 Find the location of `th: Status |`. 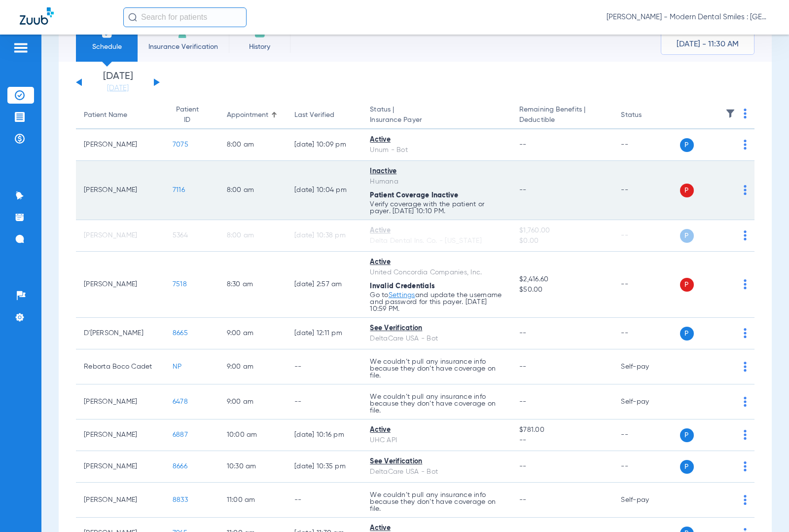

th: Status | is located at coordinates (437, 115).